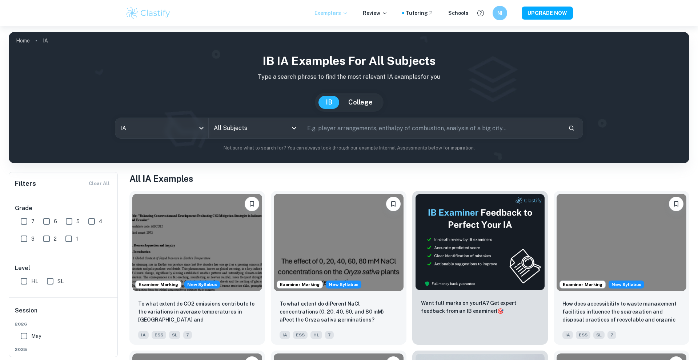  Describe the element at coordinates (375, 13) in the screenshot. I see `p: Review` at that location.